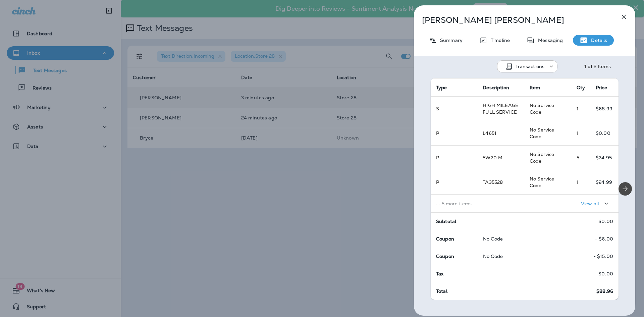 The height and width of the screenshot is (317, 644). What do you see at coordinates (597, 66) in the screenshot?
I see `div: 1 of 2 Items` at bounding box center [597, 66].